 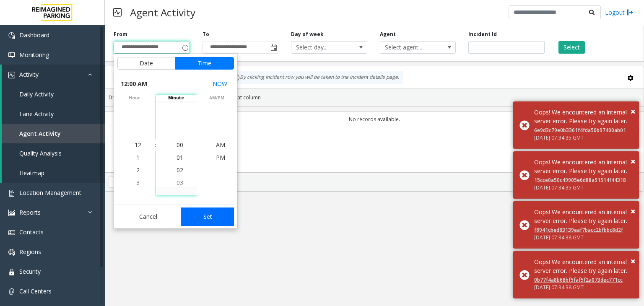 I want to click on div: Drag a column header and drop it here to group by that column, so click(x=374, y=97).